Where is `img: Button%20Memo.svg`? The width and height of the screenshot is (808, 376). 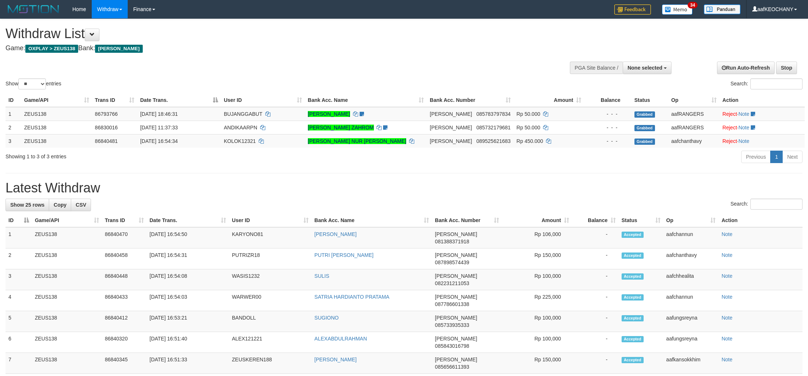 img: Button%20Memo.svg is located at coordinates (677, 10).